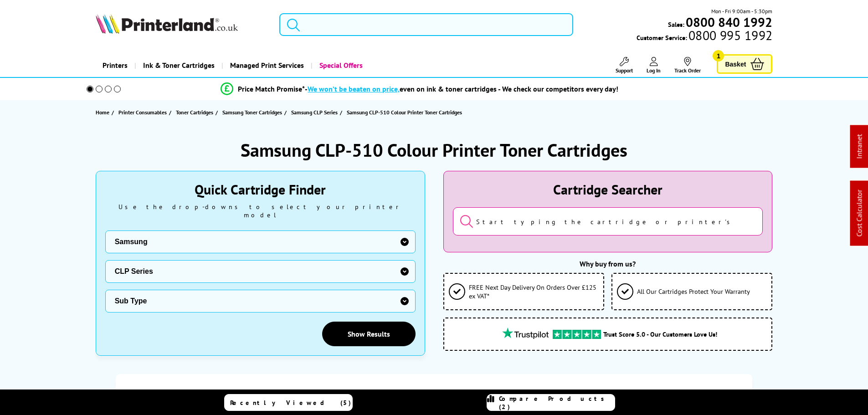 The width and height of the screenshot is (868, 415). What do you see at coordinates (693, 292) in the screenshot?
I see `span: All Our Cartridges Protect Your Warranty` at bounding box center [693, 292].